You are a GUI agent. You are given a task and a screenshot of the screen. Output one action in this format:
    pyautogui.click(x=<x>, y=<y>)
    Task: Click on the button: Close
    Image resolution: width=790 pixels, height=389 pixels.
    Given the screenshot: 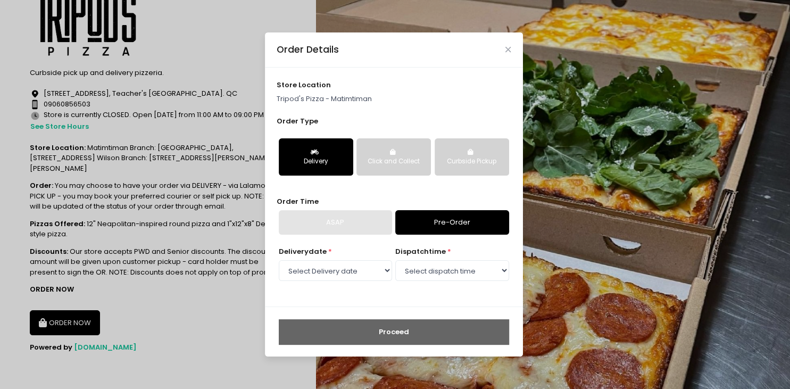 What is the action you would take?
    pyautogui.click(x=508, y=49)
    